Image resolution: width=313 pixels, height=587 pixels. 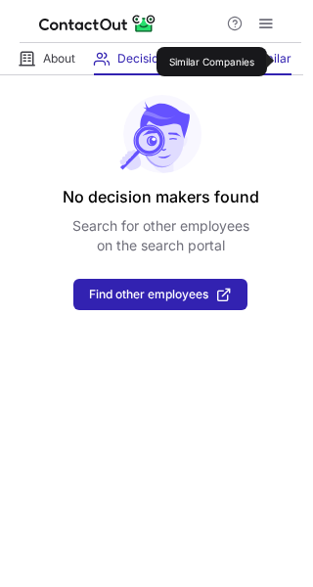 What do you see at coordinates (59, 59) in the screenshot?
I see `span: About` at bounding box center [59, 59].